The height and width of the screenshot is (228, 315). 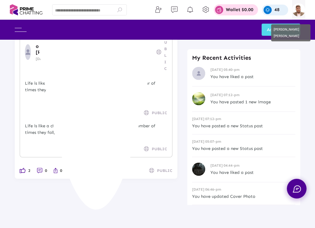 What do you see at coordinates (244, 196) in the screenshot?
I see `p: You have updated Cover Photo` at bounding box center [244, 196].